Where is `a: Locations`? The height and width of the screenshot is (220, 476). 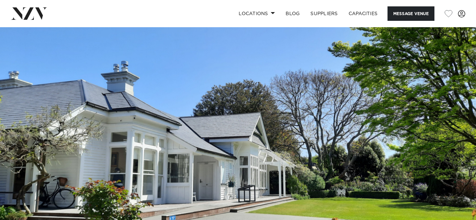
a: Locations is located at coordinates (257, 13).